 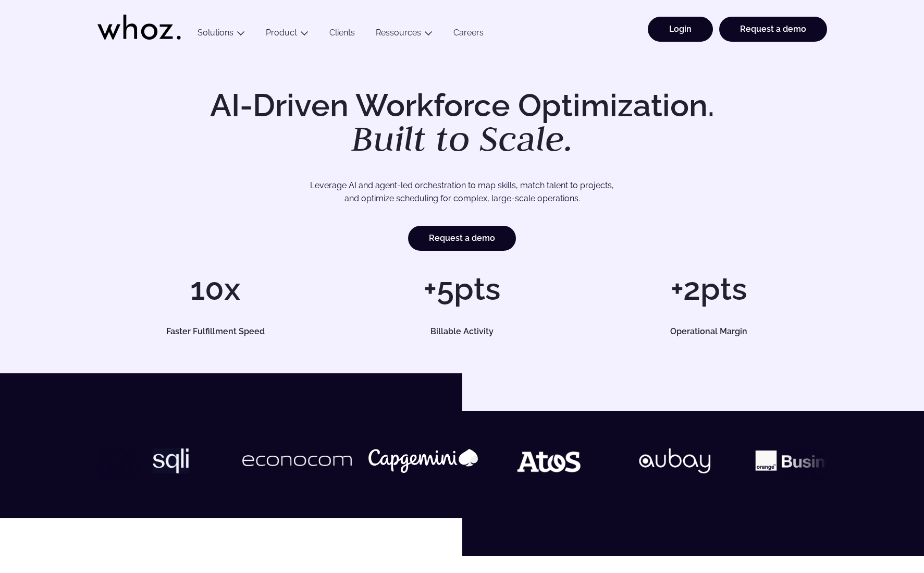 What do you see at coordinates (462, 138) in the screenshot?
I see `em: Built to Scale.` at bounding box center [462, 138].